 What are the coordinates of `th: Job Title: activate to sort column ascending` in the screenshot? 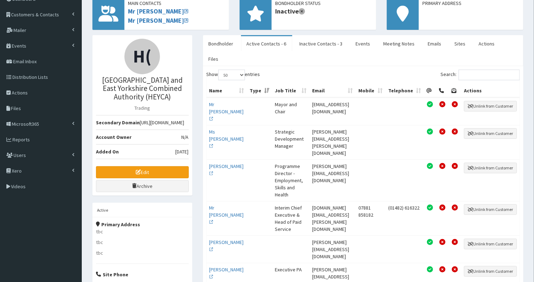 It's located at (291, 91).